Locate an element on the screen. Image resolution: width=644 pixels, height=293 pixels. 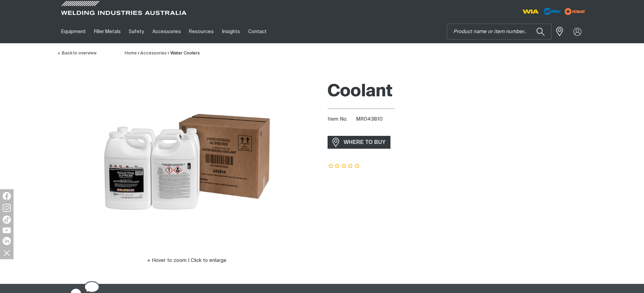
input: Product name or item number... is located at coordinates (499, 32).